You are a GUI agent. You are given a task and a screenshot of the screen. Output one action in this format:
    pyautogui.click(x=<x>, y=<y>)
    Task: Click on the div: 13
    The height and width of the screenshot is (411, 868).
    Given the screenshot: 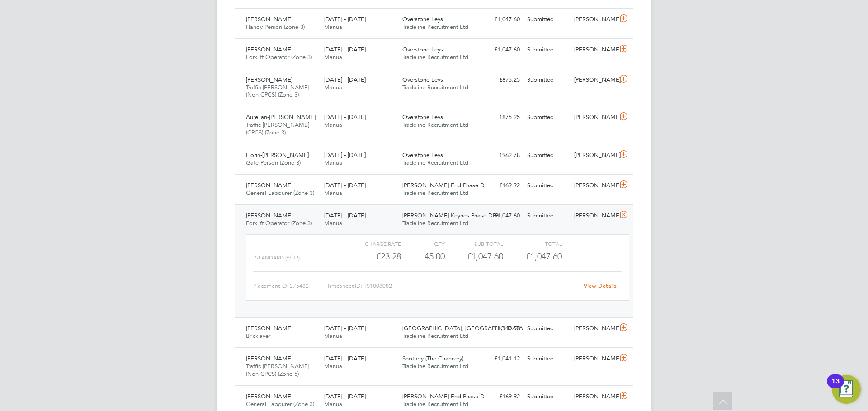 What is the action you would take?
    pyautogui.click(x=835, y=388)
    